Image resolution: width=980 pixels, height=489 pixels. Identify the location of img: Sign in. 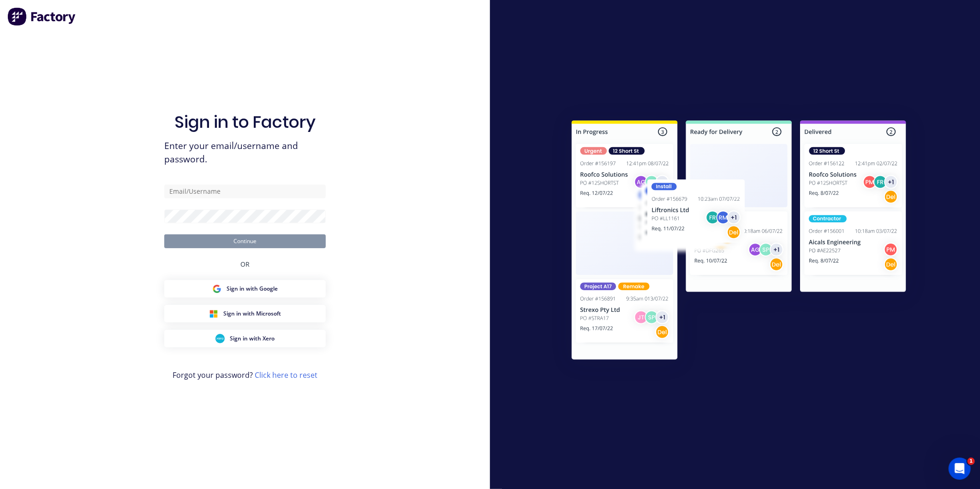
(738, 242).